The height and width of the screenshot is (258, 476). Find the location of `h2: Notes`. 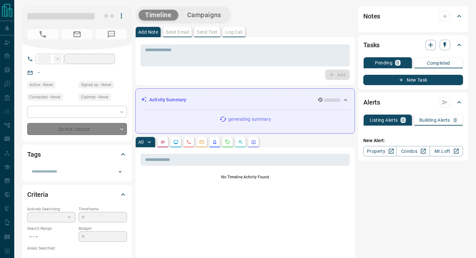

h2: Notes is located at coordinates (372, 16).